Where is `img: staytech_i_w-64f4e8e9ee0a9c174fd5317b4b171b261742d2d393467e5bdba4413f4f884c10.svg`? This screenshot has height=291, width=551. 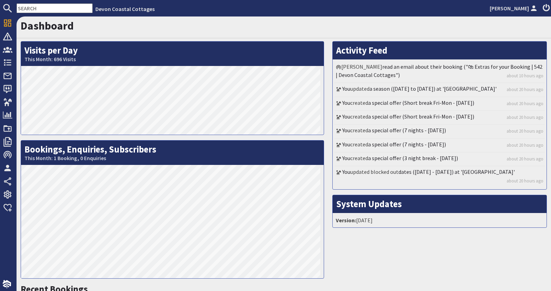 img: staytech_i_w-64f4e8e9ee0a9c174fd5317b4b171b261742d2d393467e5bdba4413f4f884c10.svg is located at coordinates (7, 285).